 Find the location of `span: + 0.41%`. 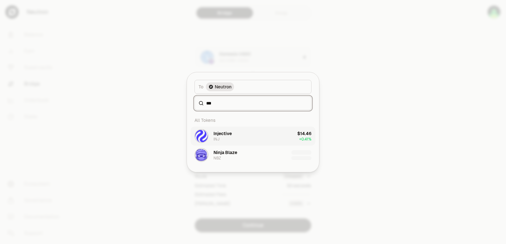

span: + 0.41% is located at coordinates (305, 139).